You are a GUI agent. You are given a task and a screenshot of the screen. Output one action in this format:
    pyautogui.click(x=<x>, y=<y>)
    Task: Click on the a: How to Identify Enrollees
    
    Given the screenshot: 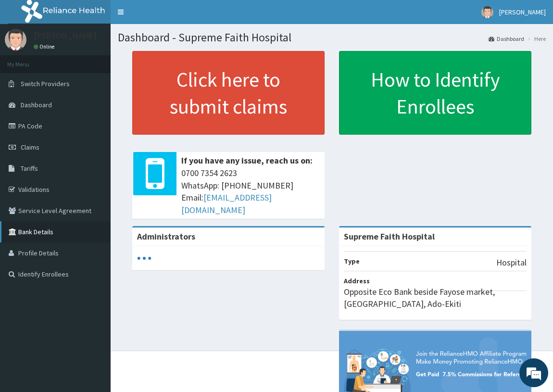 What is the action you would take?
    pyautogui.click(x=435, y=93)
    